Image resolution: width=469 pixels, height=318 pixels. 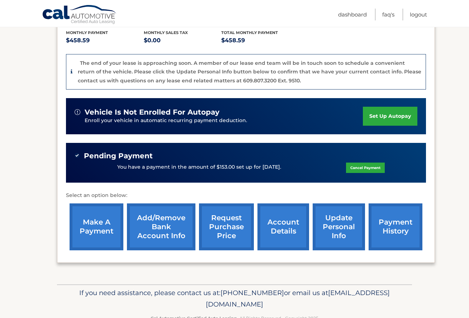 I want to click on a: payment history, so click(x=395, y=227).